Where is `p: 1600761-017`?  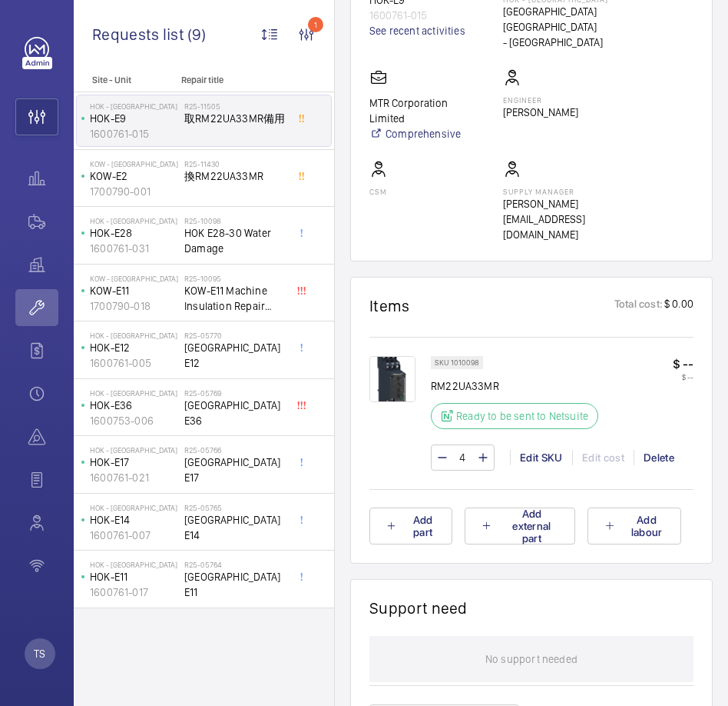 p: 1600761-017 is located at coordinates (134, 592).